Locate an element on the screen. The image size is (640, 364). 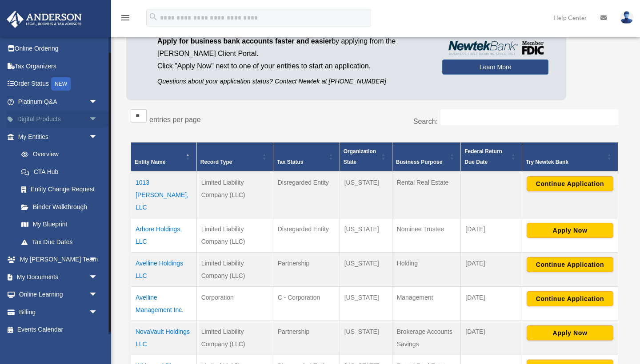
th: Entity Name: Activate to invert sorting is located at coordinates (164, 157).